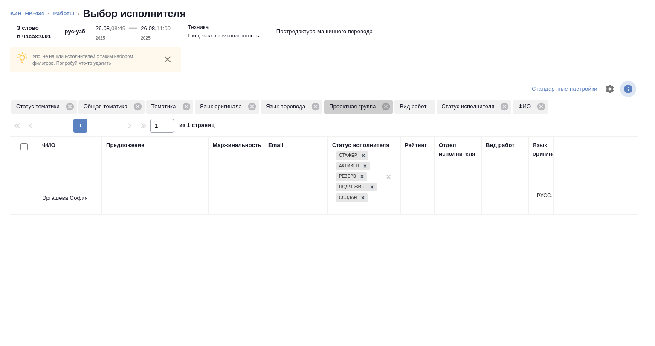 This screenshot has height=346, width=655. What do you see at coordinates (629, 89) in the screenshot?
I see `span: Посмотреть информацию` at bounding box center [629, 89].